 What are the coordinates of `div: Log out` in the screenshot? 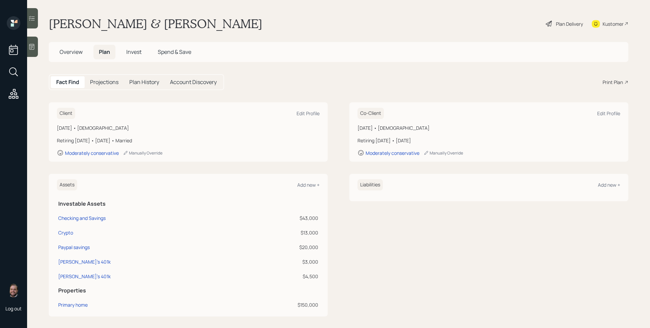 It's located at (14, 308).